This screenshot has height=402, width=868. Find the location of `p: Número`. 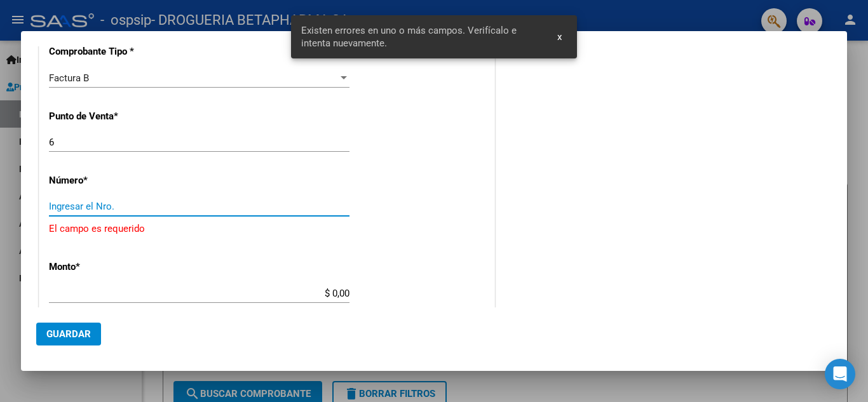

p: Número is located at coordinates (114, 181).